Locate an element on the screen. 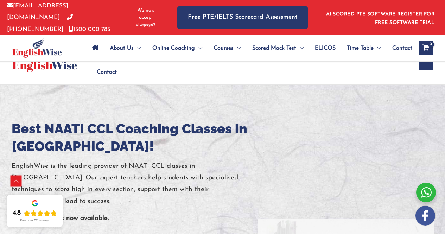 The width and height of the screenshot is (445, 234). div: Rating: 4.8 out of 5 is located at coordinates (35, 213).